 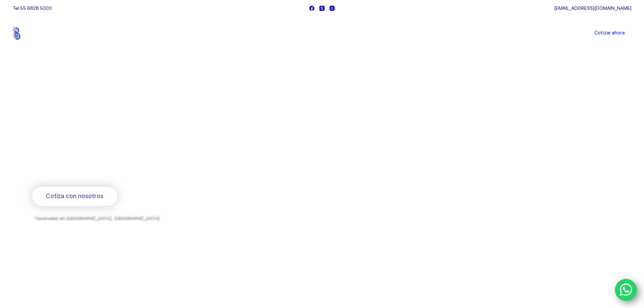 What do you see at coordinates (75, 196) in the screenshot?
I see `span: Cotiza con nosotros` at bounding box center [75, 196].